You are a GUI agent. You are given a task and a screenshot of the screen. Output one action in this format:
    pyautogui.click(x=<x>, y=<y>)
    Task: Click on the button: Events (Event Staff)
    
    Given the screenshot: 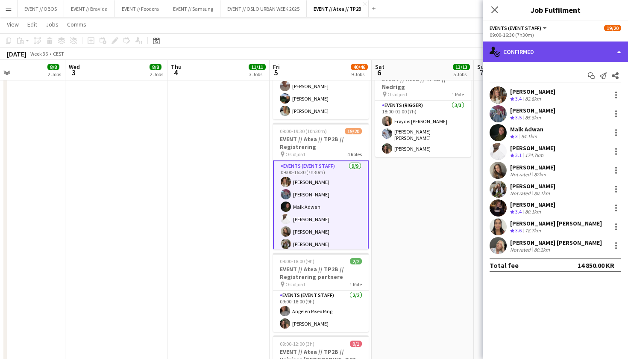 What is the action you would take?
    pyautogui.click(x=519, y=28)
    